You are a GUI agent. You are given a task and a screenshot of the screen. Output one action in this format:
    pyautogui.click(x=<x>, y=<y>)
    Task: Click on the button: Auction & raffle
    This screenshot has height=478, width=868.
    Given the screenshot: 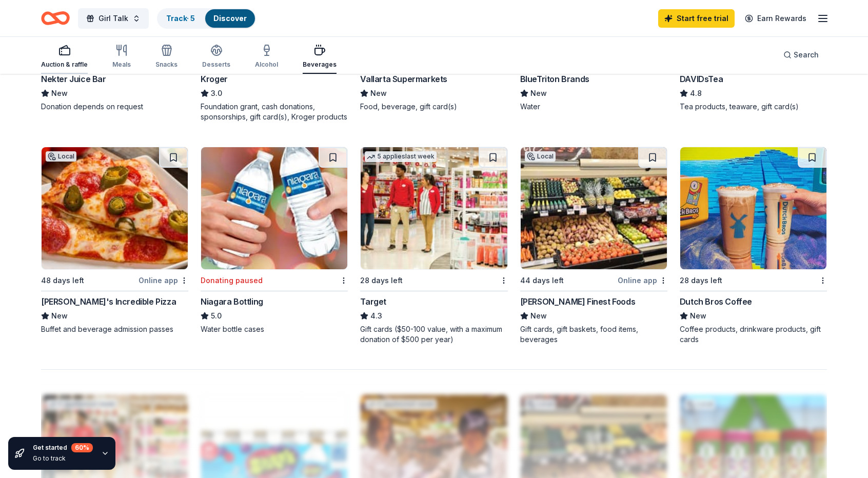 What is the action you would take?
    pyautogui.click(x=64, y=57)
    